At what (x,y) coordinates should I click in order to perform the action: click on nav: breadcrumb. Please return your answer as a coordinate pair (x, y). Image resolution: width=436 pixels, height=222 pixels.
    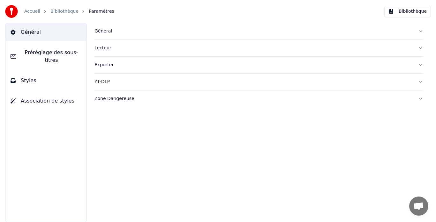
    Looking at the image, I should click on (69, 11).